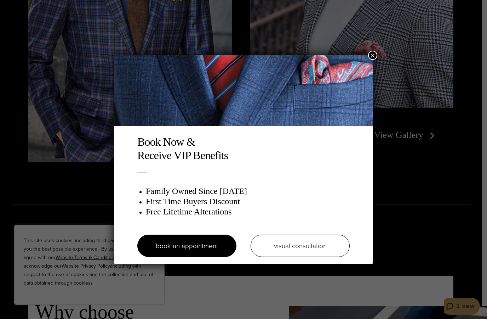 Image resolution: width=487 pixels, height=319 pixels. What do you see at coordinates (248, 211) in the screenshot?
I see `h3: Free Lifetime Alterations` at bounding box center [248, 211].